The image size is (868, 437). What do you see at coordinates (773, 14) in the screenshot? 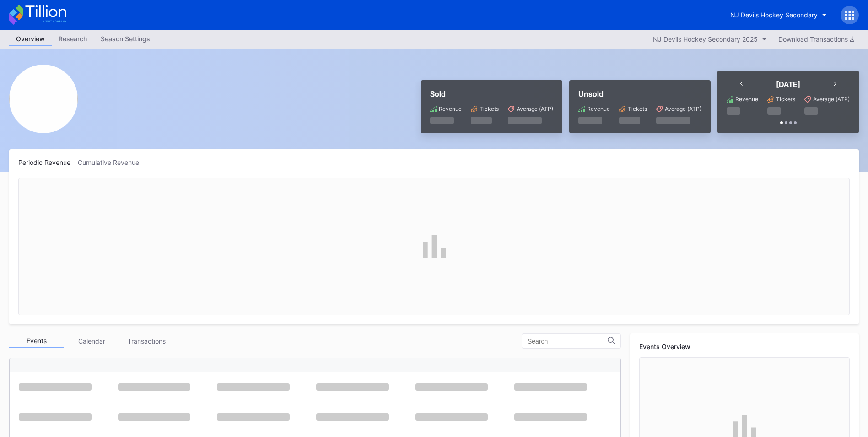
I see `div: NJ Devils Hockey Secondary` at bounding box center [773, 14].